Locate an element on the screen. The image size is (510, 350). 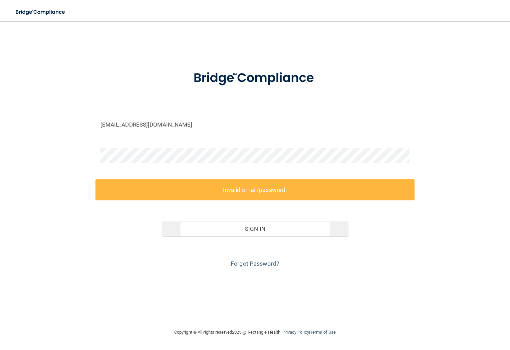
input: Email is located at coordinates (255, 125).